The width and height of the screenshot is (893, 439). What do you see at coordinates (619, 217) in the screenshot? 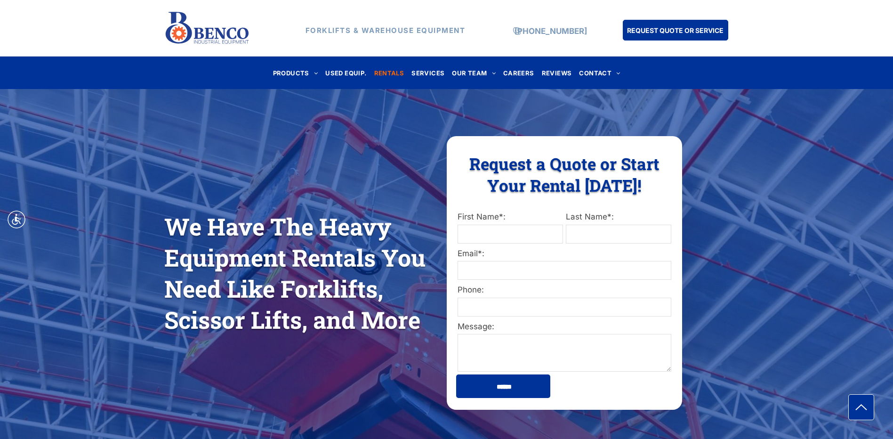
I see `label: Last Name*:` at bounding box center [619, 217].